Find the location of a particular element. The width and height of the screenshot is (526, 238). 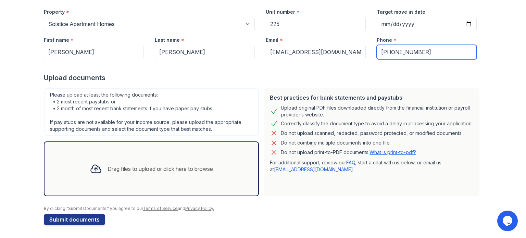

label: Last name is located at coordinates (167, 40).